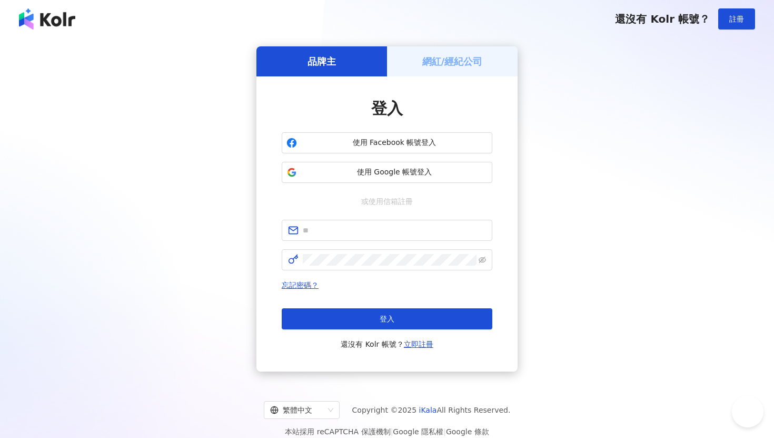 This screenshot has width=774, height=438. Describe the element at coordinates (394, 172) in the screenshot. I see `span: 使用 Google 帳號登入` at that location.